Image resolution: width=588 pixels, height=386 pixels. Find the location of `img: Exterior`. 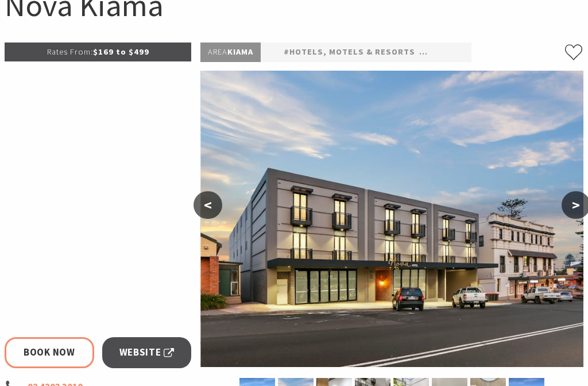

img: Exterior is located at coordinates (392, 219).